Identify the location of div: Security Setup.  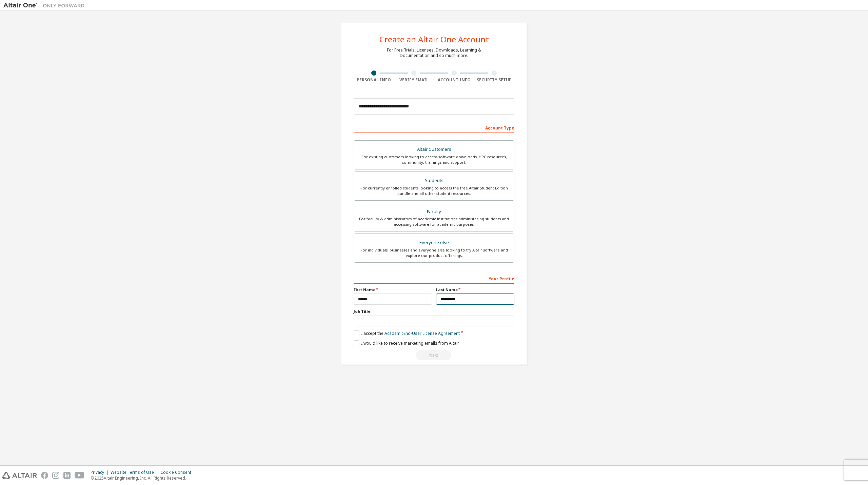
(494, 80).